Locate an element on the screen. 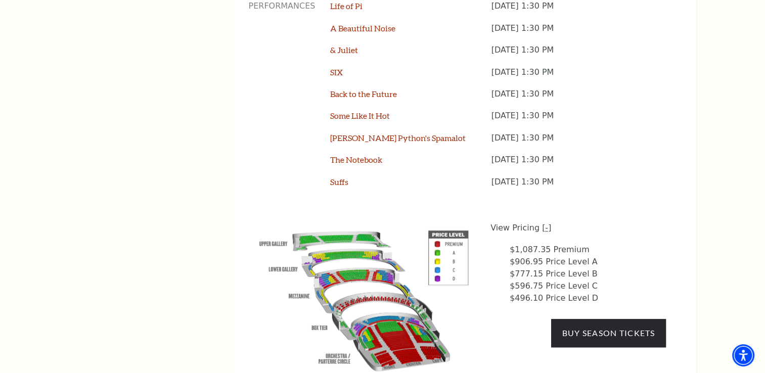 The image size is (765, 373). div: Accessibility Menu is located at coordinates (743, 356).